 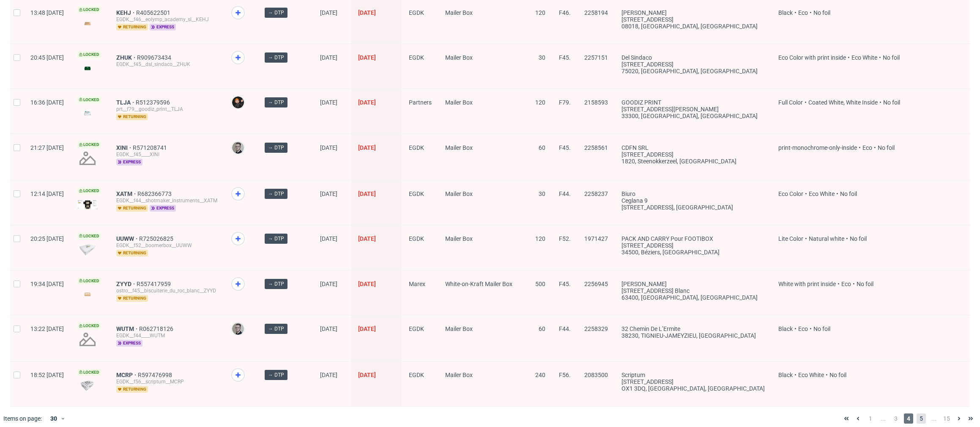 I want to click on span: Items on page:, so click(x=22, y=419).